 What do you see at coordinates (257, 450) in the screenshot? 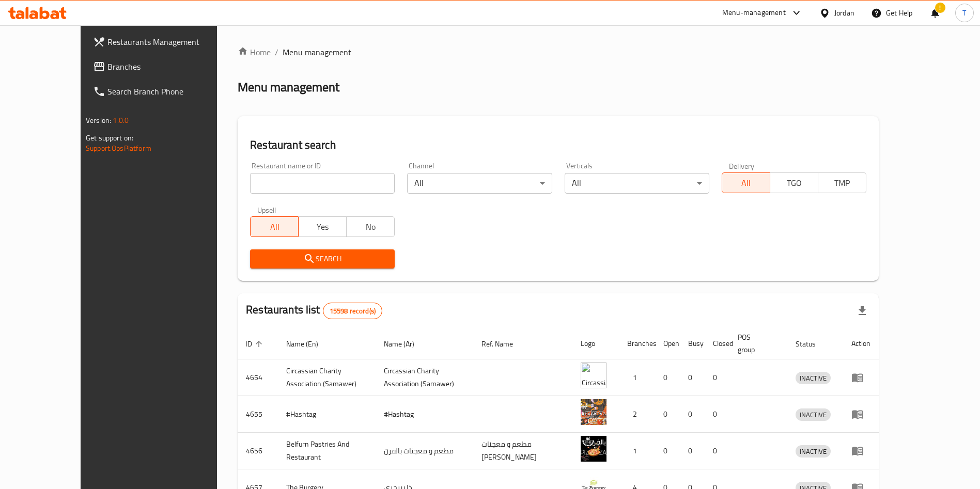
I see `td: 4656` at bounding box center [257, 450].